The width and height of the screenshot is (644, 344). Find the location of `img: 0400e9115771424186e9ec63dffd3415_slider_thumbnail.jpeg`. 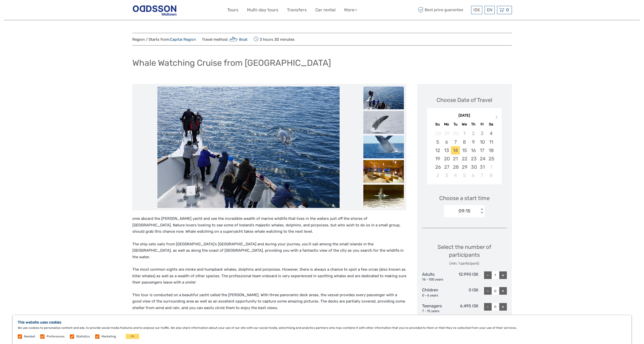

img: 0400e9115771424186e9ec63dffd3415_slider_thumbnail.jpeg is located at coordinates (384, 172).